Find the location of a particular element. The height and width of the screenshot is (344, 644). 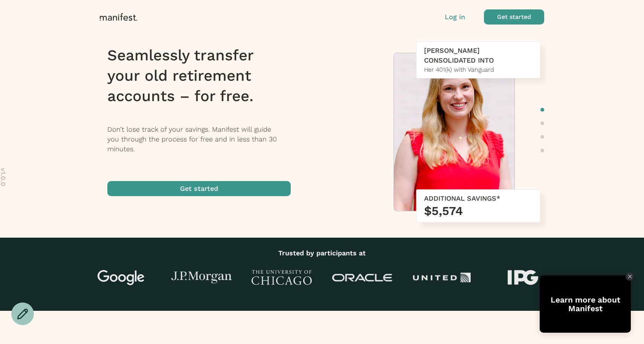

div: Open Tolstoy is located at coordinates (585, 304).